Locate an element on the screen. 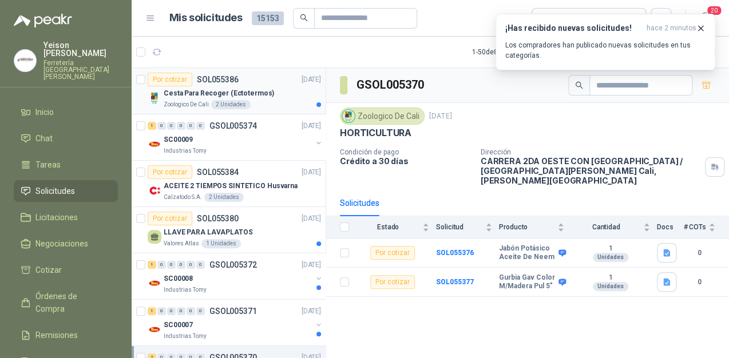 This screenshot has width=729, height=358. p: GSOL005371 is located at coordinates (233, 311).